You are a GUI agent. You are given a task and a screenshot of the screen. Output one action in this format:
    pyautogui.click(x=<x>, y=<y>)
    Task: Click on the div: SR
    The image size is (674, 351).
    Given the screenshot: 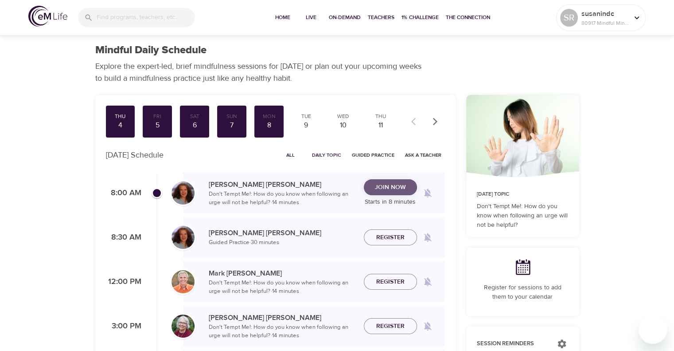 What is the action you would take?
    pyautogui.click(x=569, y=18)
    